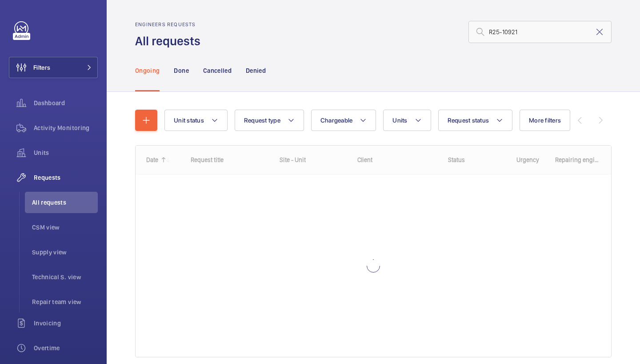  What do you see at coordinates (66, 128) in the screenshot?
I see `span: Activity Monitoring` at bounding box center [66, 128].